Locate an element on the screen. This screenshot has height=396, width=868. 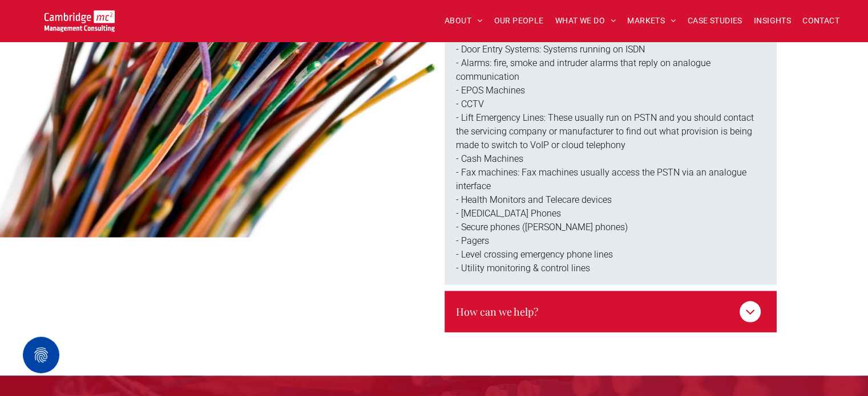
img: Go to Homepage is located at coordinates (79, 21).